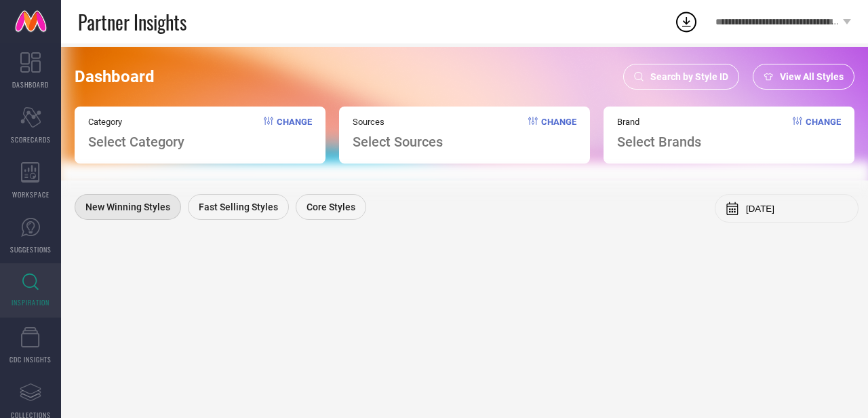 This screenshot has height=418, width=868. Describe the element at coordinates (137, 121) in the screenshot. I see `span: Category` at that location.